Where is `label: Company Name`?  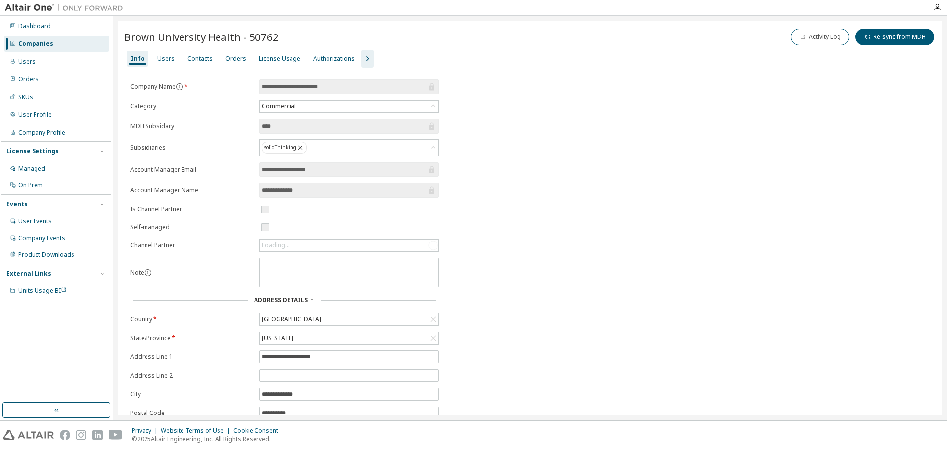
label: Company Name is located at coordinates (192, 87).